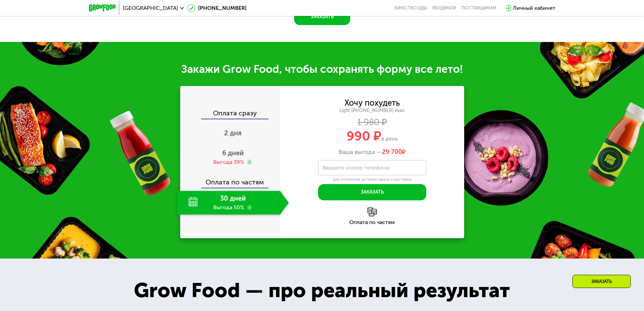  I want to click on span: в день, so click(389, 138).